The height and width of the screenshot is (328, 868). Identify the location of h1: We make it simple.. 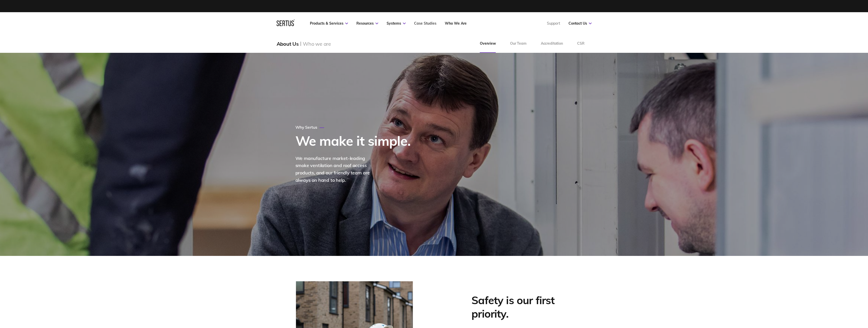
(353, 141).